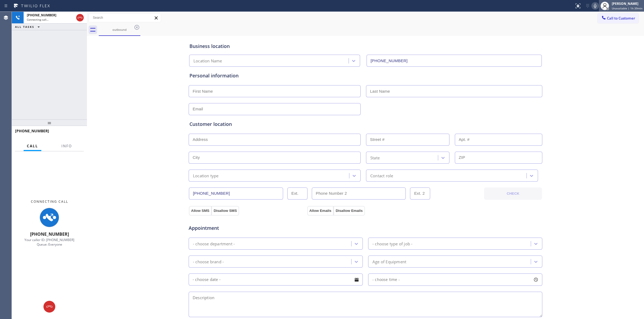  Describe the element at coordinates (297, 193) in the screenshot. I see `input: Ext.` at that location.